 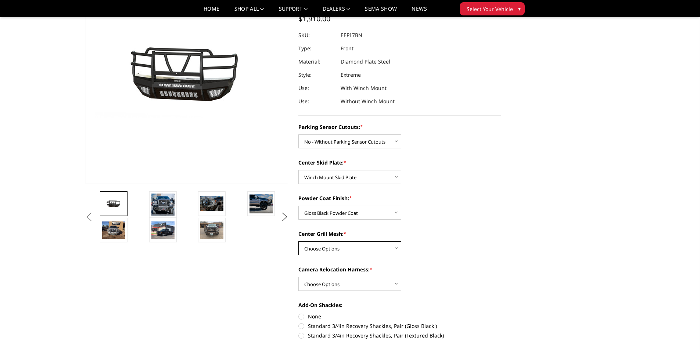 I want to click on label: Center Skid Plate:, so click(x=400, y=163).